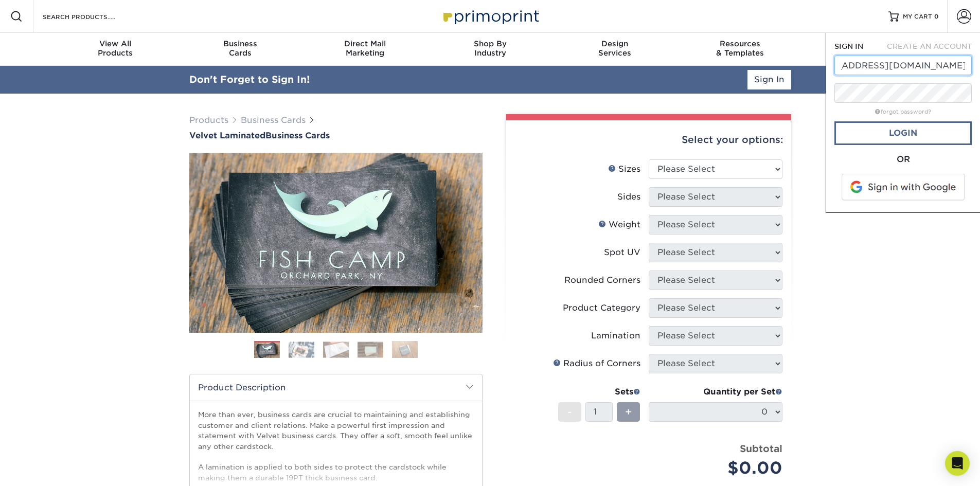 This screenshot has width=980, height=486. Describe the element at coordinates (849, 46) in the screenshot. I see `span: SIGN IN` at that location.